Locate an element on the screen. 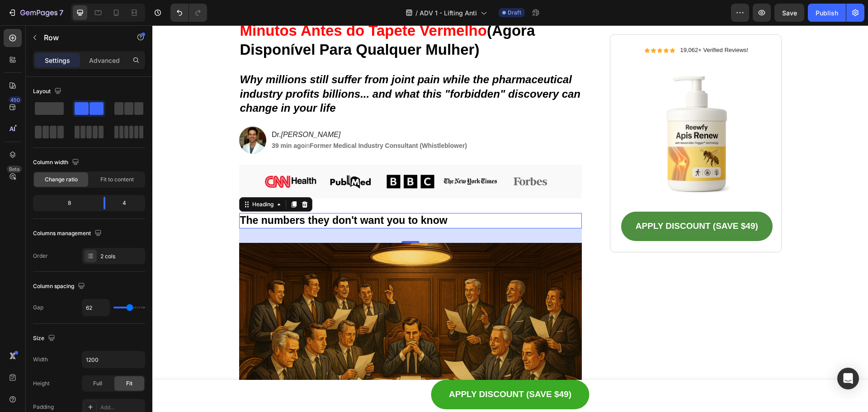  p: Row is located at coordinates (82, 37).